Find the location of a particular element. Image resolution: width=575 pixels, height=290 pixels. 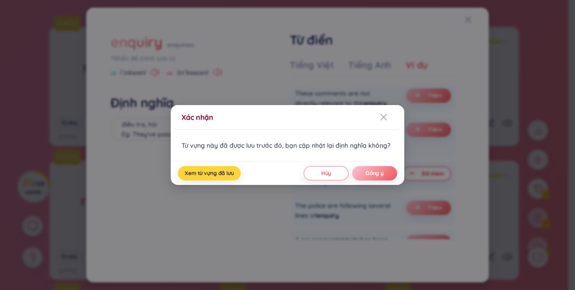

span: Đồng ý is located at coordinates (374, 173).